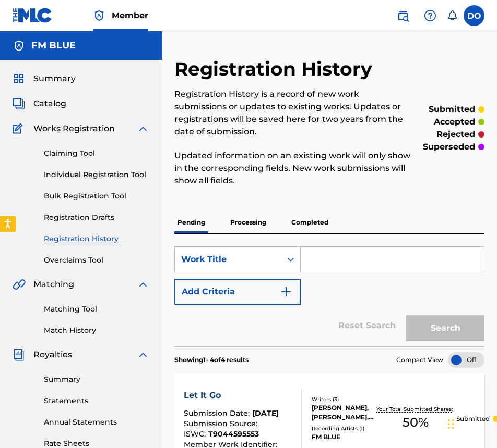 The width and height of the screenshot is (497, 448). I want to click on img: Top Rightsholder, so click(99, 16).